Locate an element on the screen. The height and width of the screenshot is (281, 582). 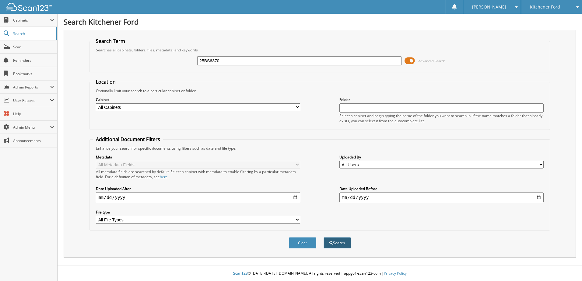
span: Scan is located at coordinates (33, 47).